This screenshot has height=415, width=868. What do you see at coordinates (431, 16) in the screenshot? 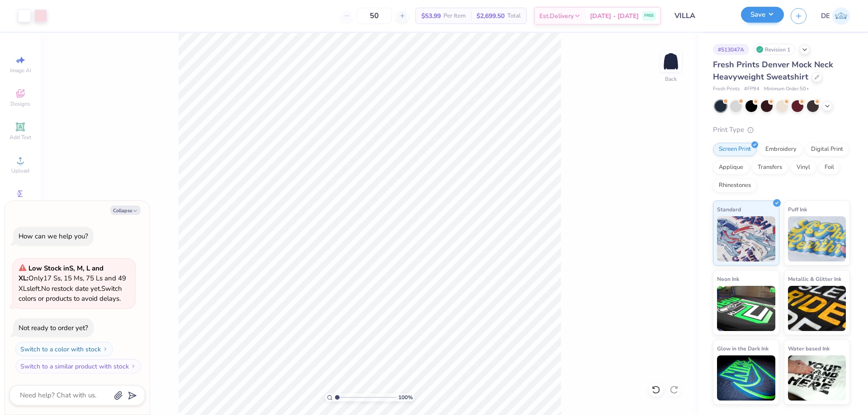
I see `span: $53.99` at bounding box center [431, 16].